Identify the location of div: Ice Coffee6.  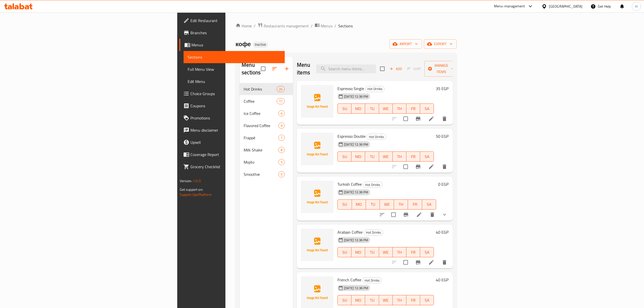
(266, 114).